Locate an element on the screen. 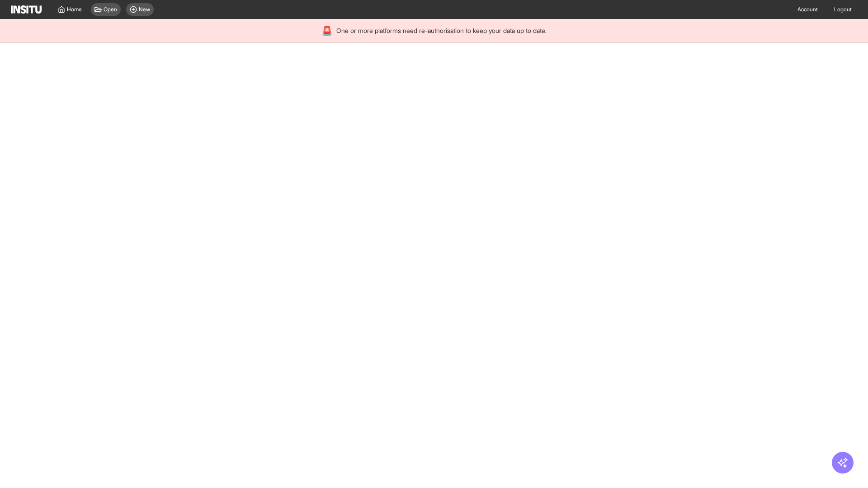 This screenshot has width=868, height=488. span: Open is located at coordinates (110, 10).